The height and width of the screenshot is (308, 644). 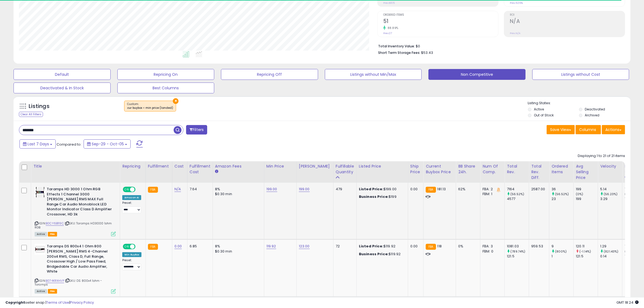 I want to click on a: 119.92, so click(x=271, y=246).